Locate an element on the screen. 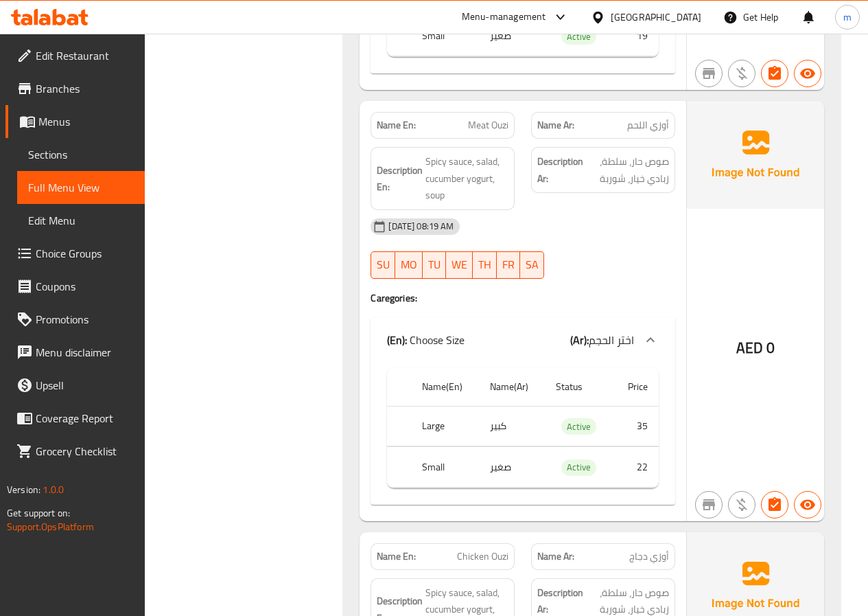 The height and width of the screenshot is (616, 868). span: Meat Ouzi is located at coordinates (488, 125).